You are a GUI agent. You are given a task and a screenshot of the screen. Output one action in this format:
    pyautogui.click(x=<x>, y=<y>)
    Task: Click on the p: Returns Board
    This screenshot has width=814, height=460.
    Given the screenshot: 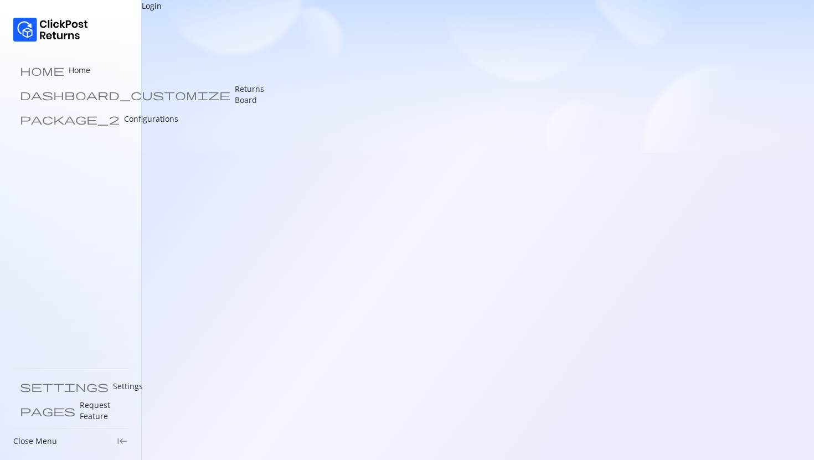 What is the action you would take?
    pyautogui.click(x=249, y=95)
    